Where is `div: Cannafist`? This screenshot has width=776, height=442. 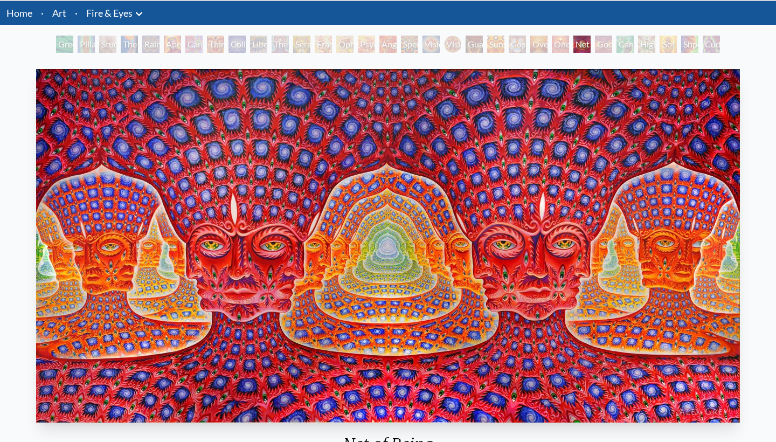
div: Cannafist is located at coordinates (625, 44).